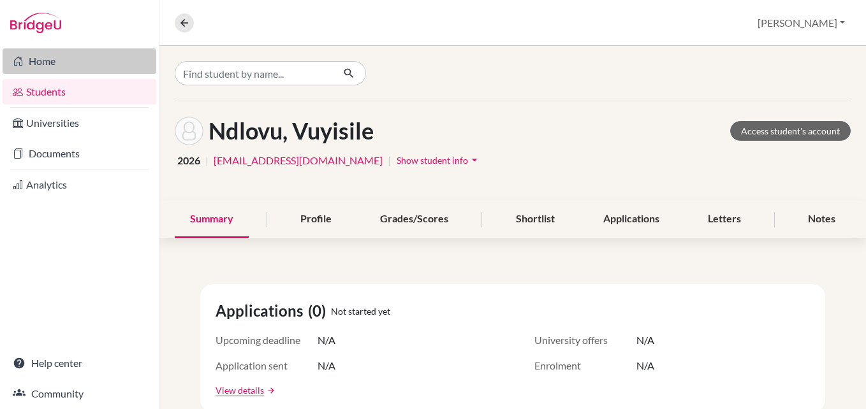 This screenshot has width=866, height=409. What do you see at coordinates (79, 123) in the screenshot?
I see `a: Universities` at bounding box center [79, 123].